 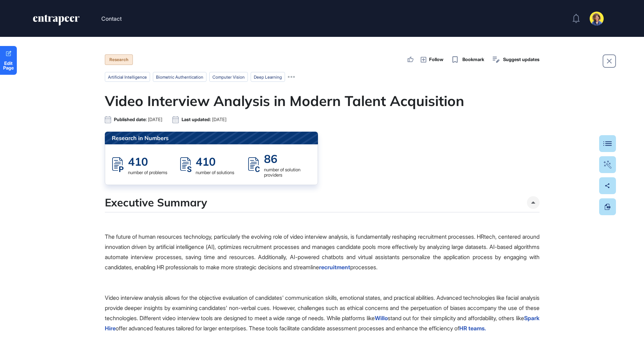 I want to click on span: Suggest updates, so click(x=521, y=59).